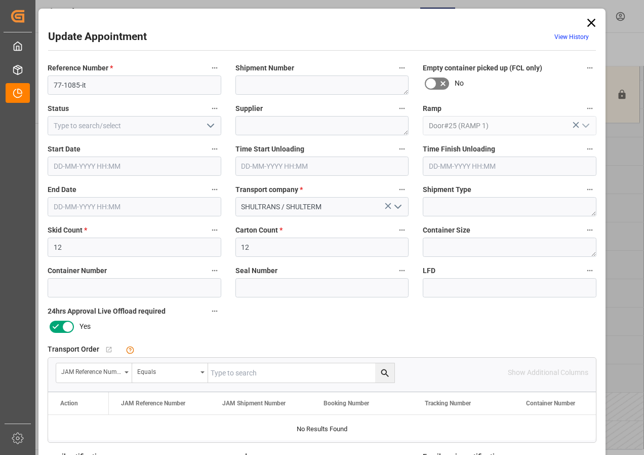 Image resolution: width=644 pixels, height=455 pixels. I want to click on button: Time Start Unloading, so click(402, 149).